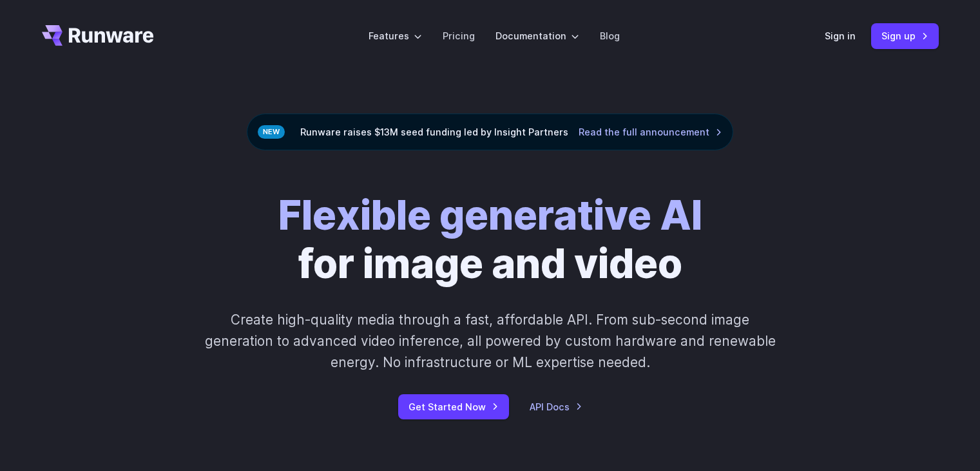 The height and width of the screenshot is (471, 980). I want to click on a: API Docs, so click(557, 407).